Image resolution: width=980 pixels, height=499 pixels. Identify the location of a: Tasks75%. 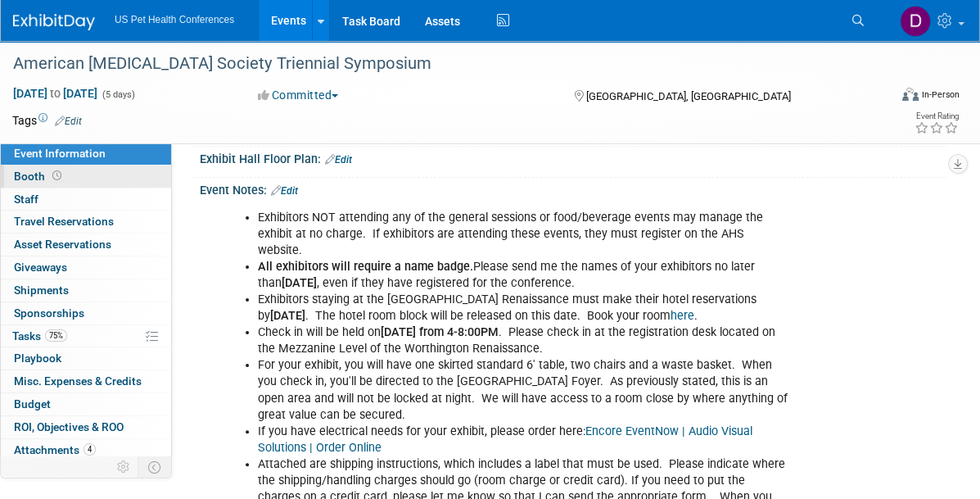
(86, 336).